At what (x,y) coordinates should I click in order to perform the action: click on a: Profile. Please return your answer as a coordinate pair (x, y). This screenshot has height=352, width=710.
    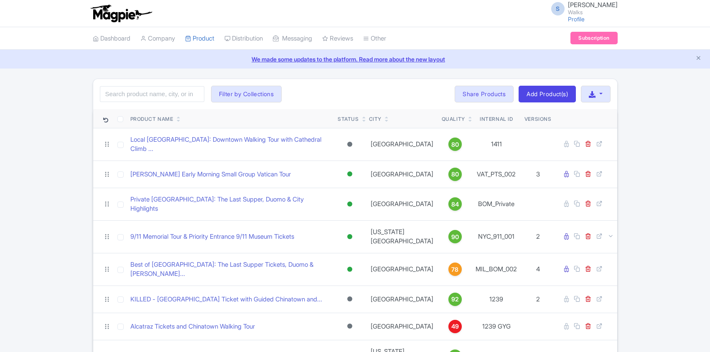
    Looking at the image, I should click on (576, 19).